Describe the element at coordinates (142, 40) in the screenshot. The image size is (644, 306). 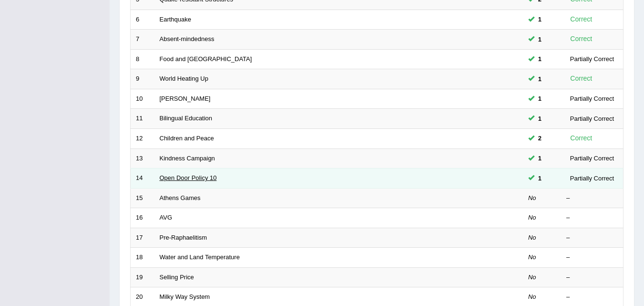
I see `td: 7` at that location.